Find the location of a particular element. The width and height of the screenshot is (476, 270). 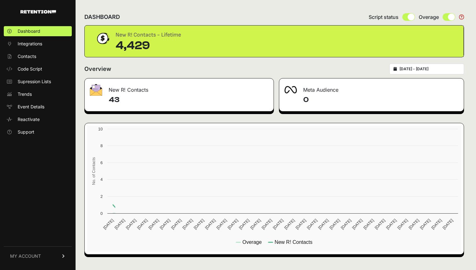

a: Trends is located at coordinates (38, 94).